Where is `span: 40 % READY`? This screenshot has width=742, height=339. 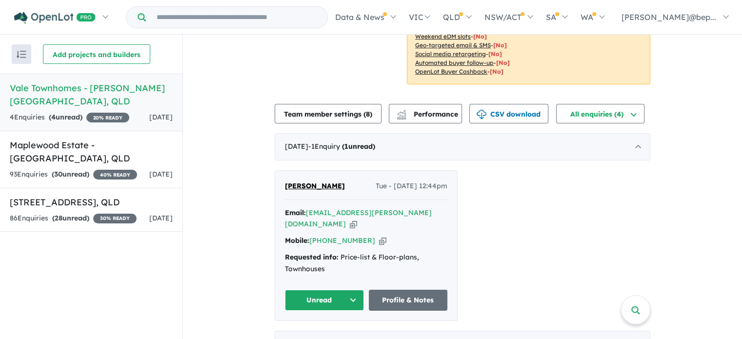
span: 40 % READY is located at coordinates (115, 175).